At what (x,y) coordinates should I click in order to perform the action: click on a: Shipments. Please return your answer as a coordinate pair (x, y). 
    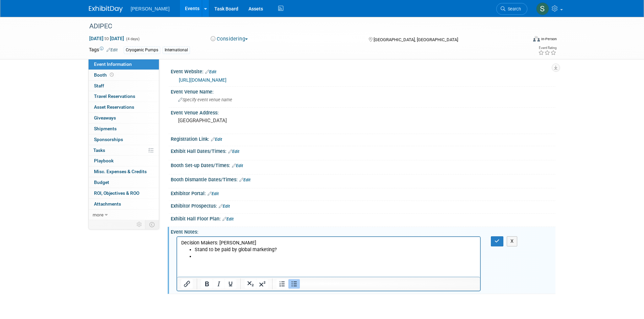
    Looking at the image, I should click on (123, 129).